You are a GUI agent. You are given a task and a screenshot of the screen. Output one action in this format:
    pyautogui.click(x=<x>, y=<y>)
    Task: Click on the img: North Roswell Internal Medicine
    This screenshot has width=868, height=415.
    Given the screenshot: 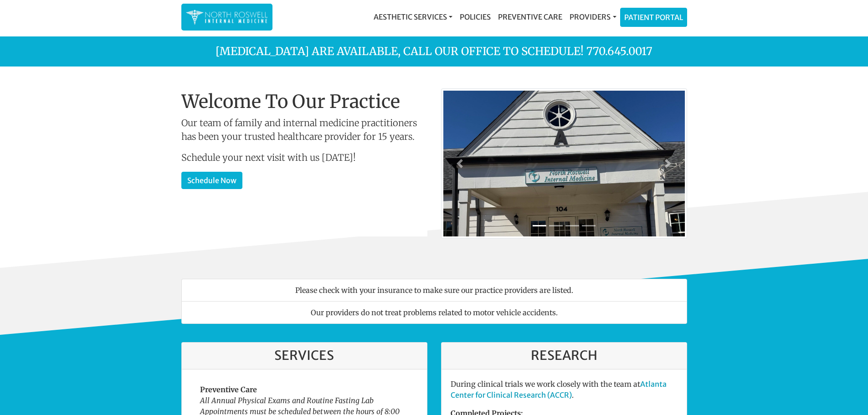 What is the action you would take?
    pyautogui.click(x=227, y=17)
    